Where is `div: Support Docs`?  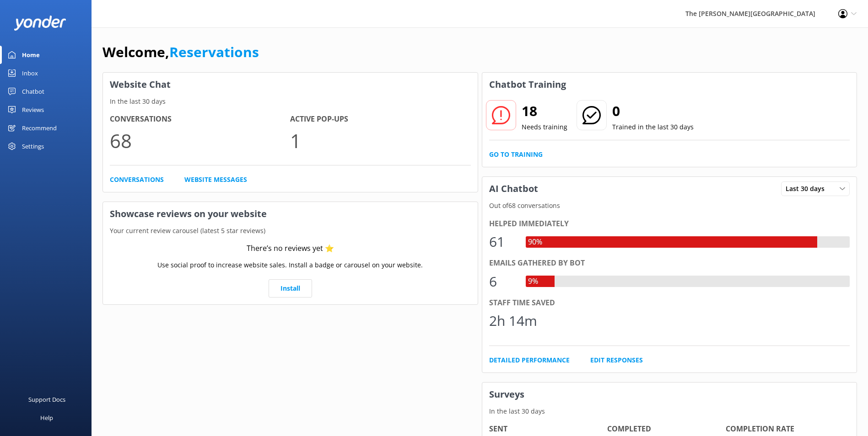 div: Support Docs is located at coordinates (46, 400).